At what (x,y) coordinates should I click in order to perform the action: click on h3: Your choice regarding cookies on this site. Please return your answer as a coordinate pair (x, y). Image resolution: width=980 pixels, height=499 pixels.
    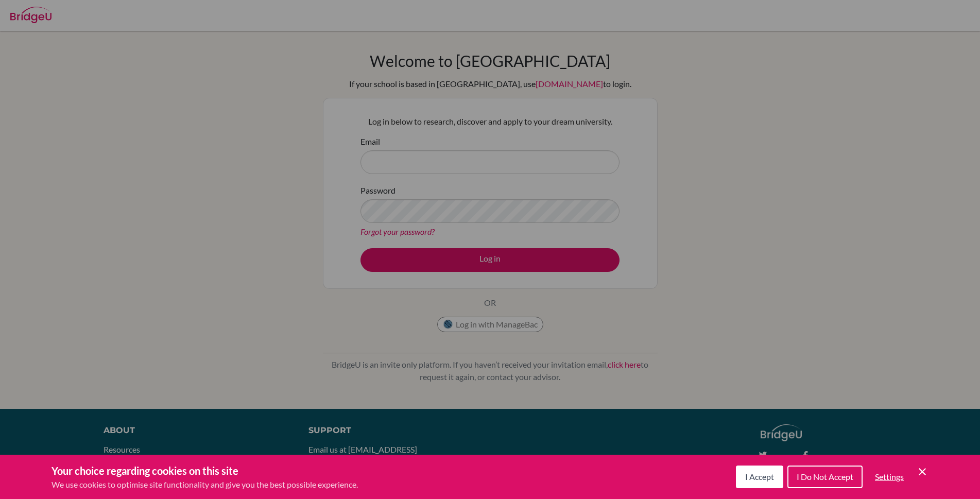
    Looking at the image, I should click on (204, 471).